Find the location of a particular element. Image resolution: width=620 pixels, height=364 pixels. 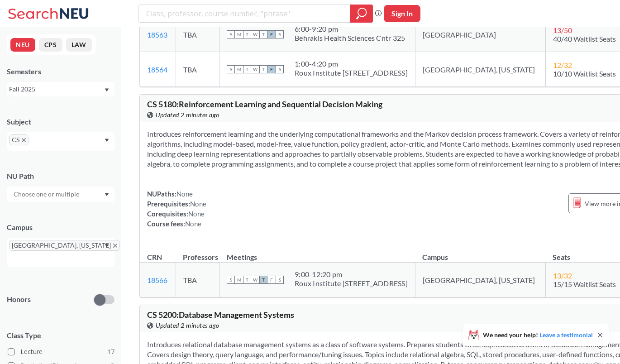

div: 9:00 - 12:20 pm is located at coordinates (351, 274).